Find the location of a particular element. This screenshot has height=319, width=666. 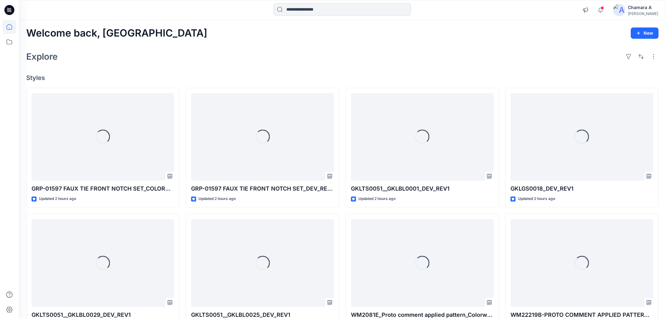

p: GKLGS0018_DEV_REV1 is located at coordinates (581, 188).